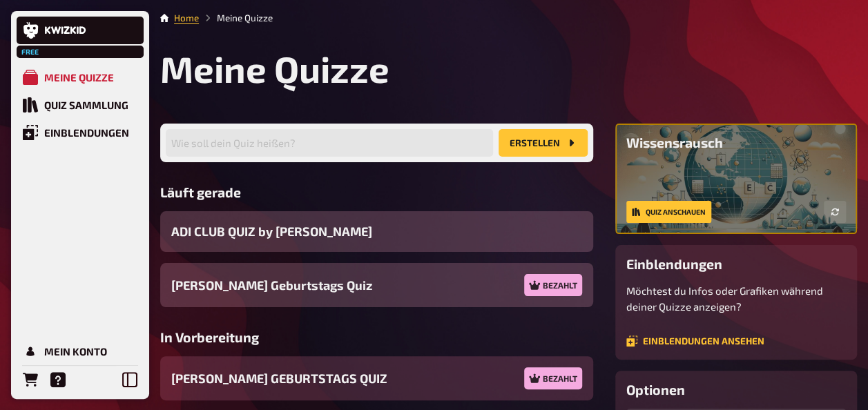 Image resolution: width=868 pixels, height=410 pixels. What do you see at coordinates (186, 18) in the screenshot?
I see `li: Home` at bounding box center [186, 18].